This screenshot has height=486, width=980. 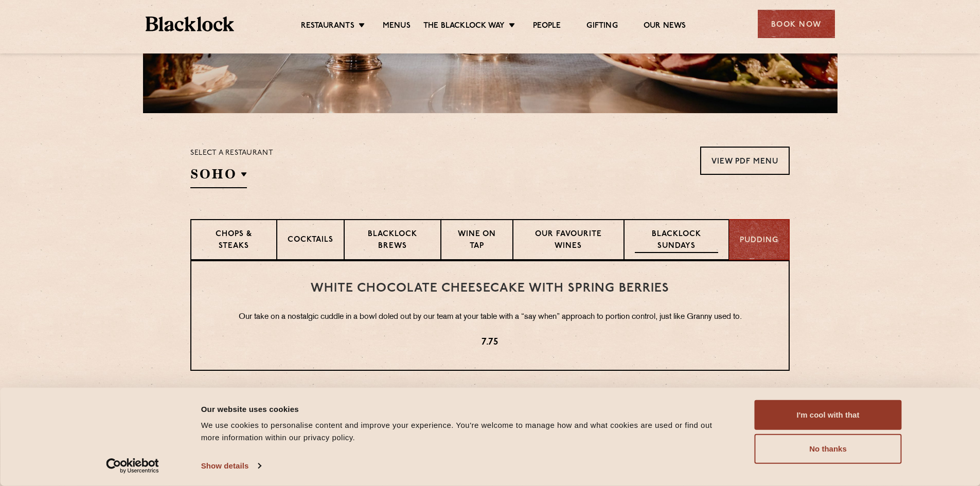 I want to click on a: View PDF Menu, so click(x=744, y=161).